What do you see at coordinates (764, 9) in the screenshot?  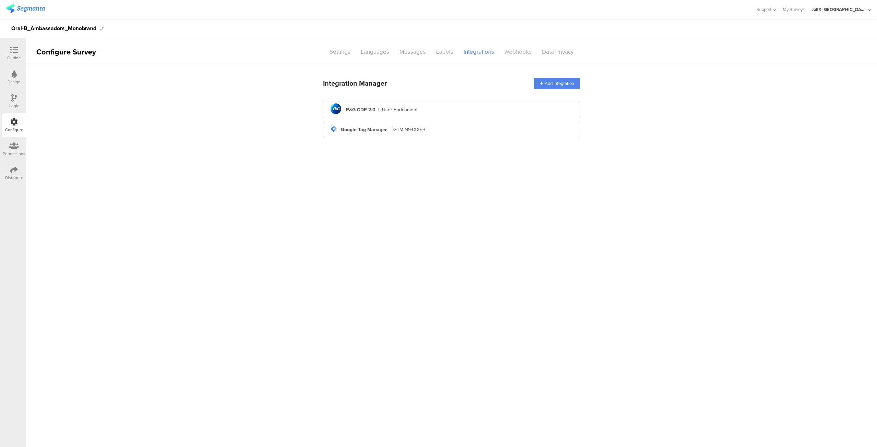 I see `span: Support` at bounding box center [764, 9].